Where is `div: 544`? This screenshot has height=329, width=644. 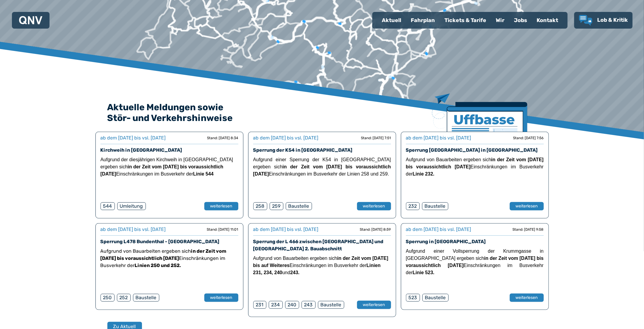 div: 544 is located at coordinates (107, 206).